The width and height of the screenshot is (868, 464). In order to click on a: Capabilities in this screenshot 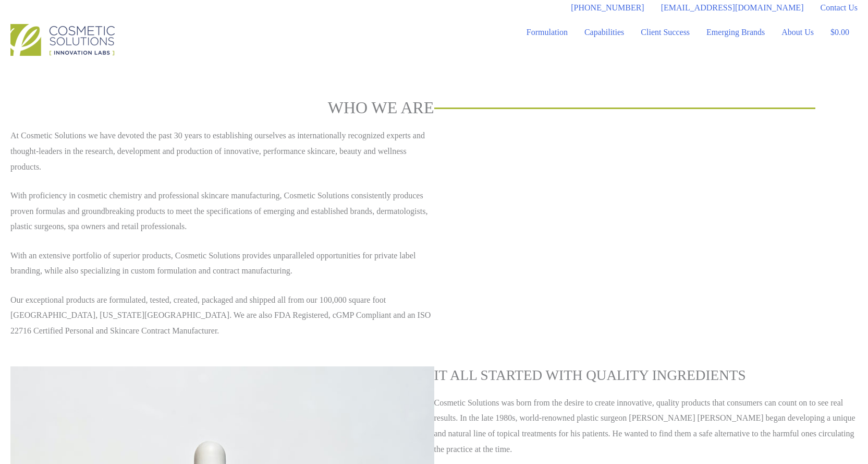, I will do `click(604, 33)`.